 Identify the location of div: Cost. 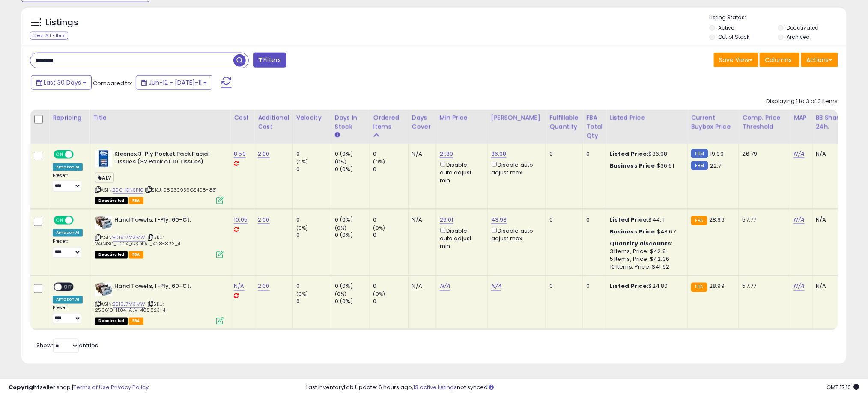
(242, 118).